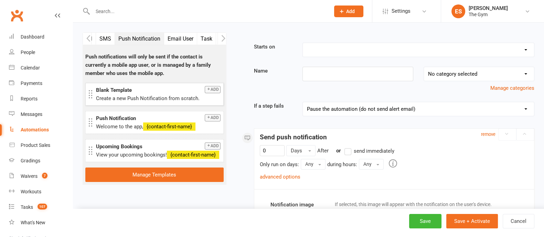  Describe the element at coordinates (32, 37) in the screenshot. I see `div: Dashboard` at that location.